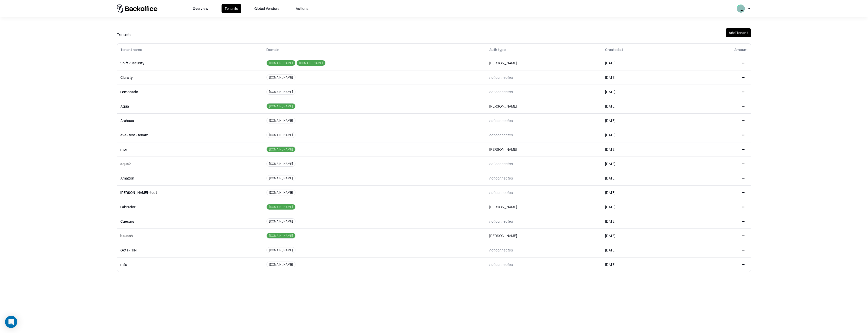 The height and width of the screenshot is (333, 868). What do you see at coordinates (190, 250) in the screenshot?
I see `td: Okta- TIN` at bounding box center [190, 250].